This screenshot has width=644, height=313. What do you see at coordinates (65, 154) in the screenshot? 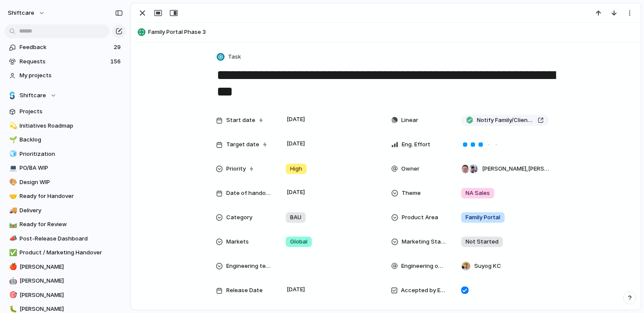
I see `a: 🧊Prioritization` at bounding box center [65, 154].